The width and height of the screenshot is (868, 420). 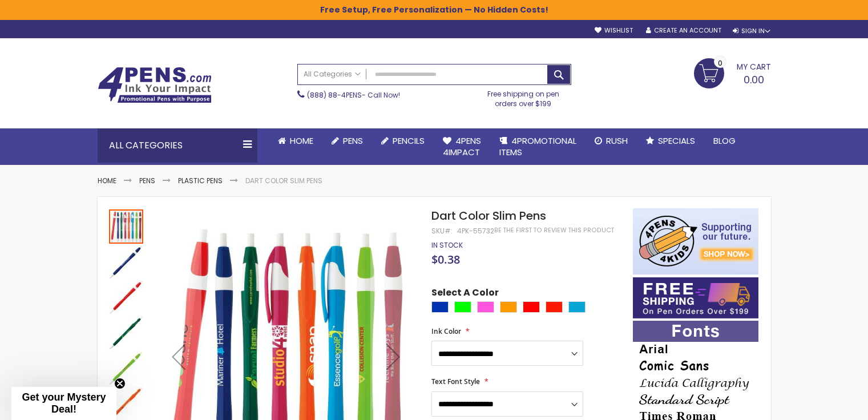 What do you see at coordinates (463, 307) in the screenshot?
I see `div: Lime Green` at bounding box center [463, 307].